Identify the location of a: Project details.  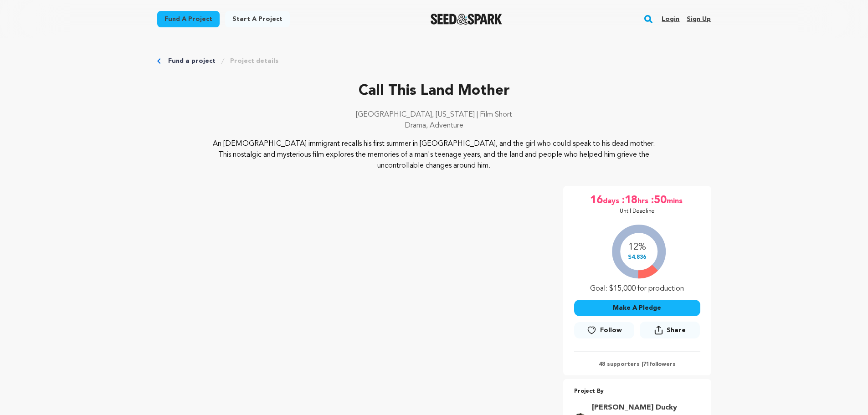
(254, 61).